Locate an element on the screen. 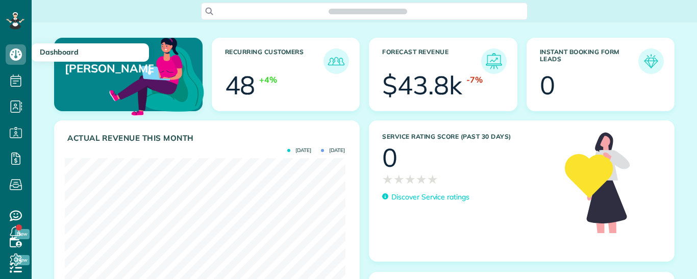 The image size is (697, 279). h3: Recurring Customers is located at coordinates (275, 61).